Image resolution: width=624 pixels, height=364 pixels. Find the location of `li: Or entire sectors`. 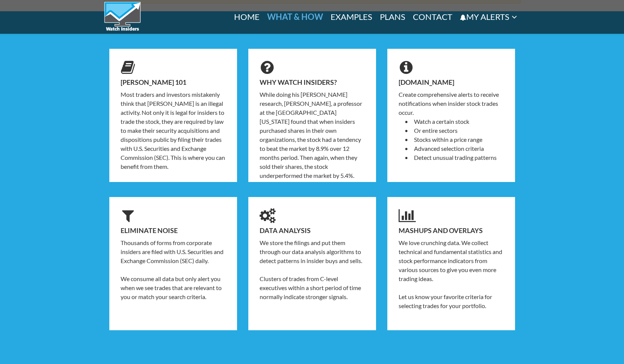

li: Or entire sectors is located at coordinates (451, 130).